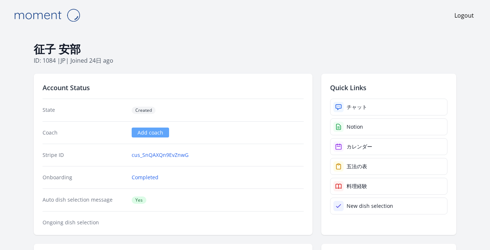 This screenshot has height=250, width=490. What do you see at coordinates (245, 60) in the screenshot?
I see `p: ID: 1084 | | Joined 24日 ago` at bounding box center [245, 60].